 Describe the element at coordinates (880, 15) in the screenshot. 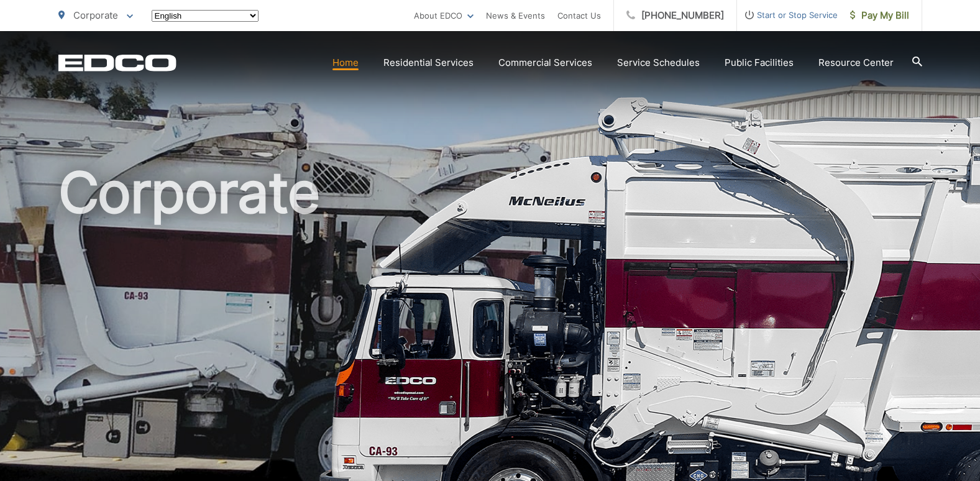

I see `span: Pay My Bill` at that location.